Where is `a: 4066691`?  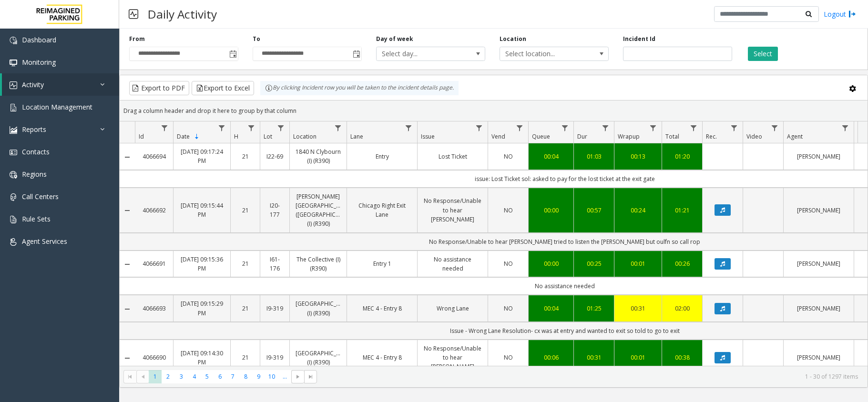
a: 4066691 is located at coordinates (154, 263).